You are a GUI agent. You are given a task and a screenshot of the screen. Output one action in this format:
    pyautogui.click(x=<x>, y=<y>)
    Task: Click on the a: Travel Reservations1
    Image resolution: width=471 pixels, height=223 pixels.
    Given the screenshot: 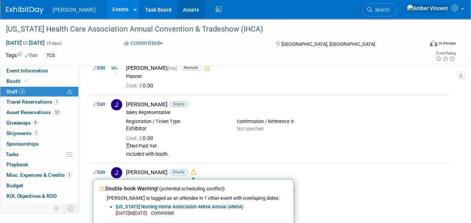 What is the action you would take?
    pyautogui.click(x=39, y=102)
    